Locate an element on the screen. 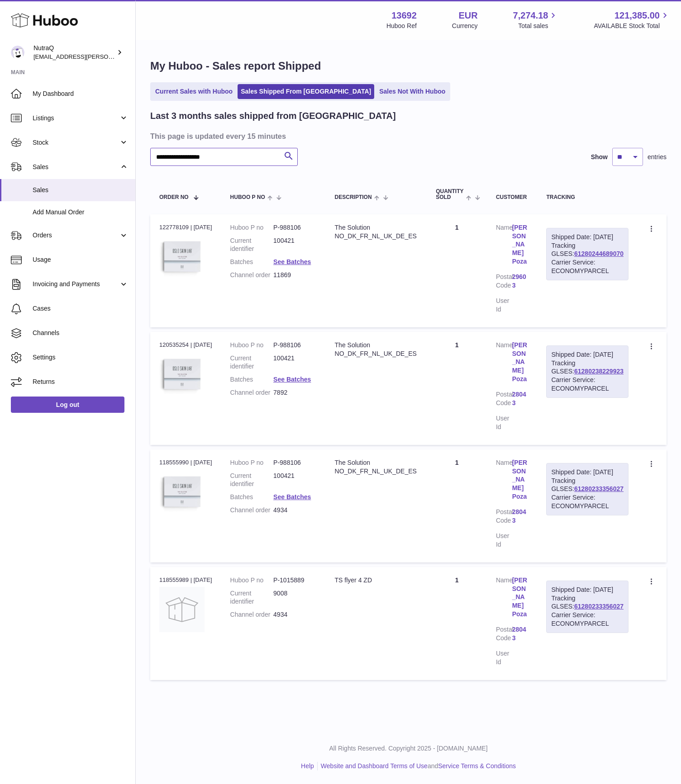 The height and width of the screenshot is (784, 681). span: Returns is located at coordinates (81, 382).